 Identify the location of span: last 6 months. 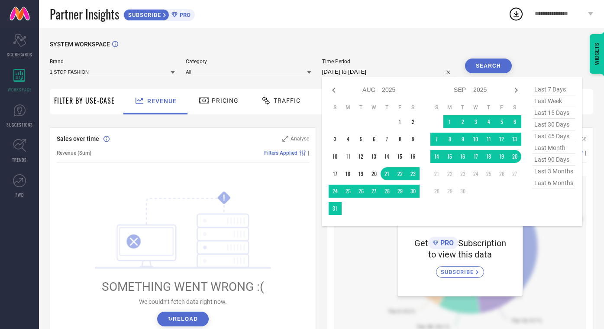
(554, 183).